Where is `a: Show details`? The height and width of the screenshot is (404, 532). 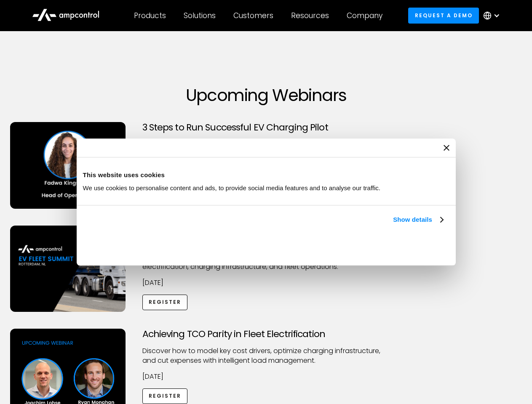 a: Show details is located at coordinates (418, 220).